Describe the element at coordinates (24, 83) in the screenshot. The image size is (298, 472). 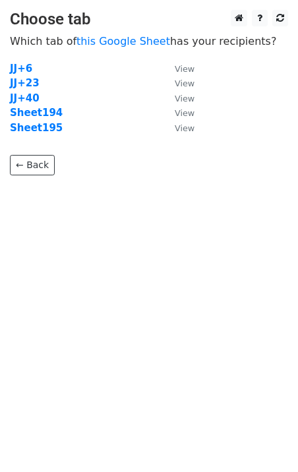
I see `strong: JJ+23` at that location.